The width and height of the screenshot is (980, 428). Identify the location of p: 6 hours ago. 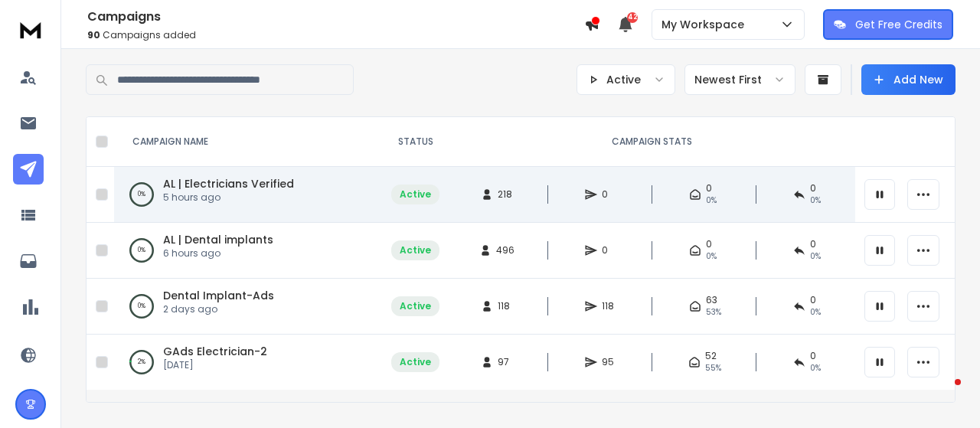
(218, 254).